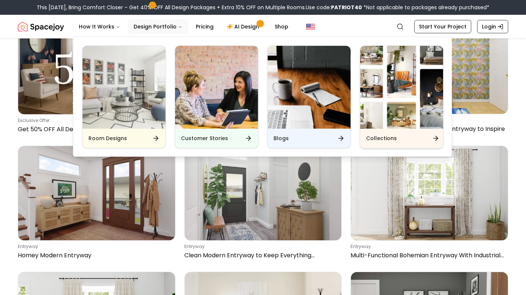 The width and height of the screenshot is (526, 295). I want to click on p: Homey Modern Entryway, so click(95, 256).